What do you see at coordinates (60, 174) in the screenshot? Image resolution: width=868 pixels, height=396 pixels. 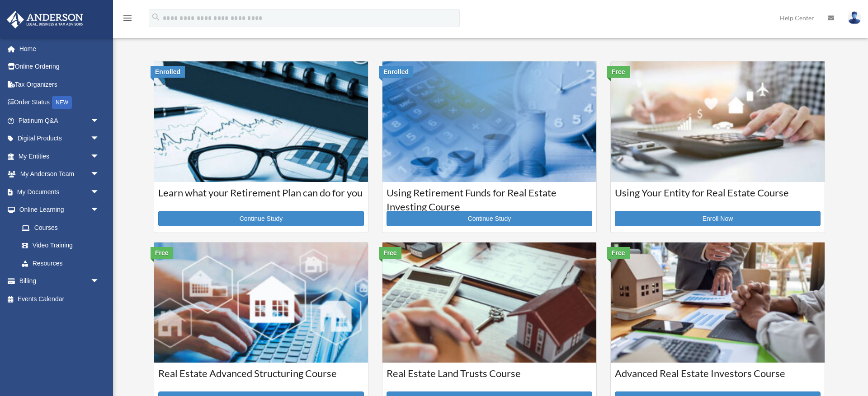 I see `a: My Anderson Teamarrow_drop_down` at bounding box center [60, 174].